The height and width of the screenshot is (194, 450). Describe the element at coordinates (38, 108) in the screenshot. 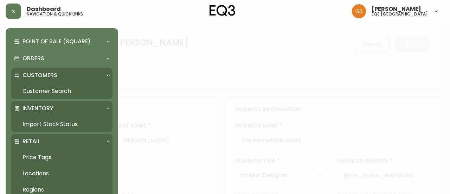

I see `p: Inventory` at that location.